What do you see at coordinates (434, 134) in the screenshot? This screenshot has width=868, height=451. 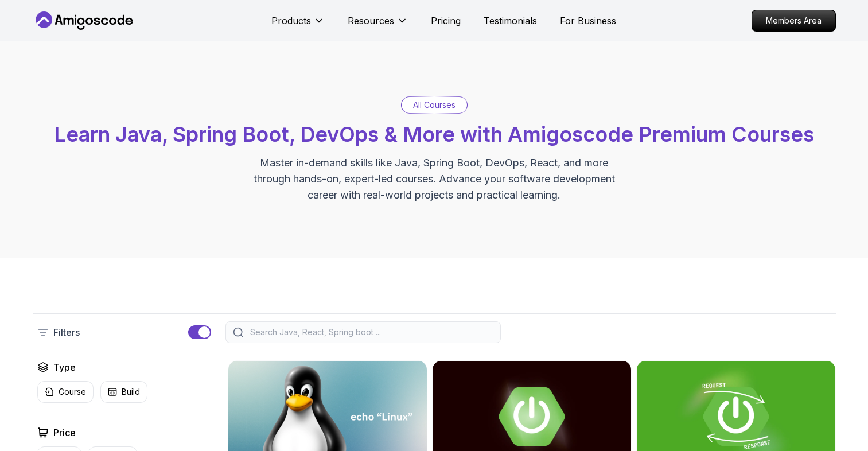 I see `span: Learn Java, Spring Boot, DevOps & More with Amigoscode Premium Courses` at bounding box center [434, 134].